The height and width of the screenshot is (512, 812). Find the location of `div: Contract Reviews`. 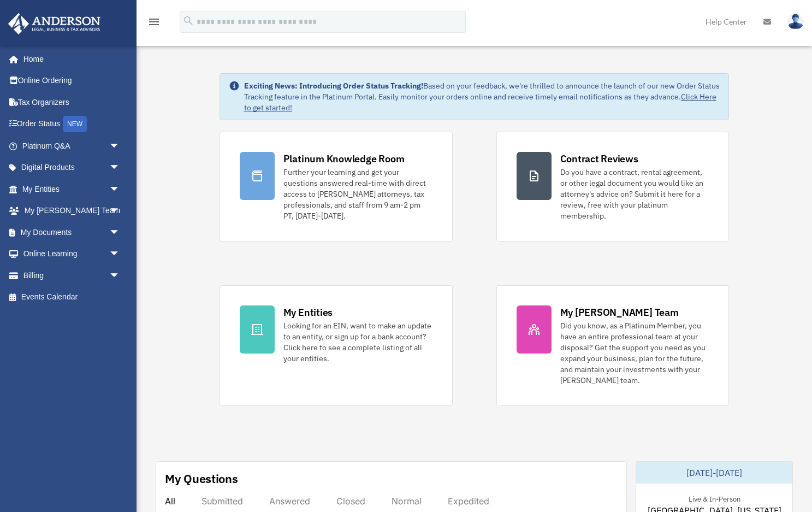

div: Contract Reviews is located at coordinates (599, 158).